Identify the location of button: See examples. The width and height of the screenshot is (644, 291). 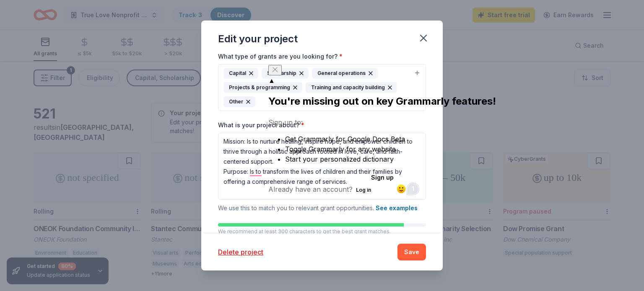
(397, 208).